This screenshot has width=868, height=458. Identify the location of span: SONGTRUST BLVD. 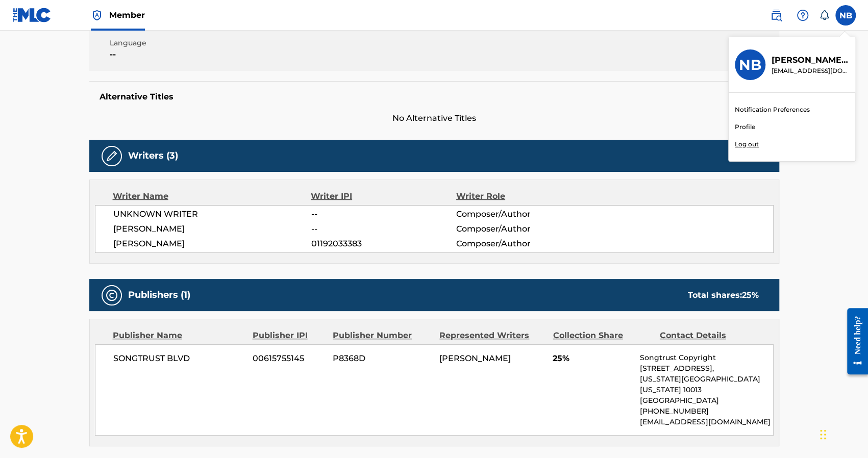
(179, 358).